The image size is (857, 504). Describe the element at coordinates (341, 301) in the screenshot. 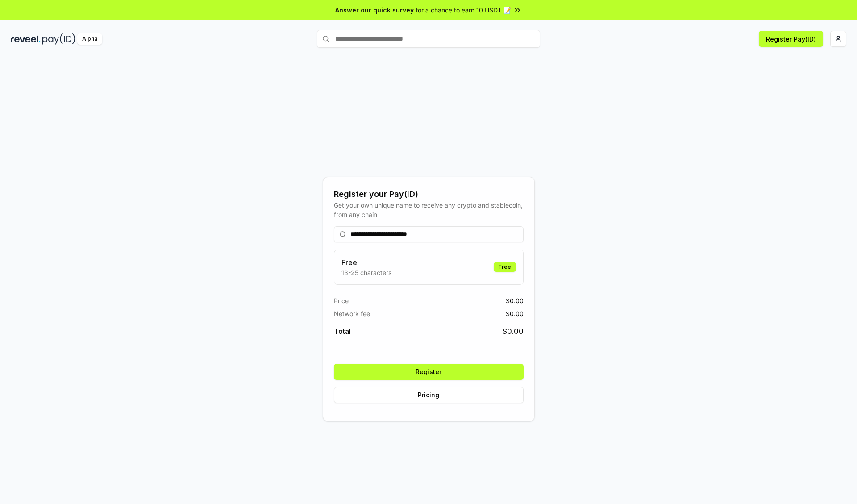

I see `span: Price` at that location.